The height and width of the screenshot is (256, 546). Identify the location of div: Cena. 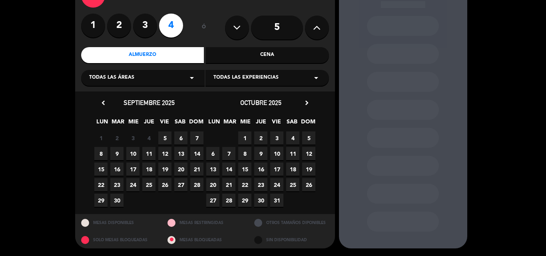
(267, 55).